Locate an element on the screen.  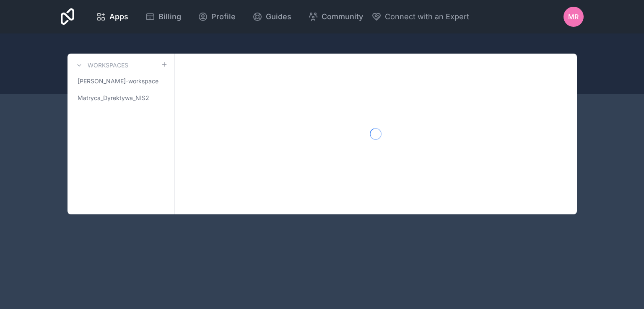
a: Workspaces is located at coordinates (101, 65).